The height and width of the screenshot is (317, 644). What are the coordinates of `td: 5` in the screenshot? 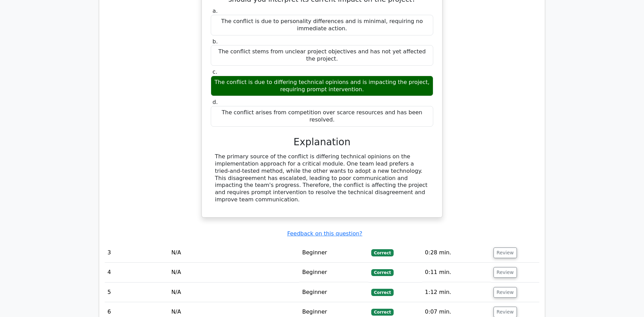 It's located at (136, 293).